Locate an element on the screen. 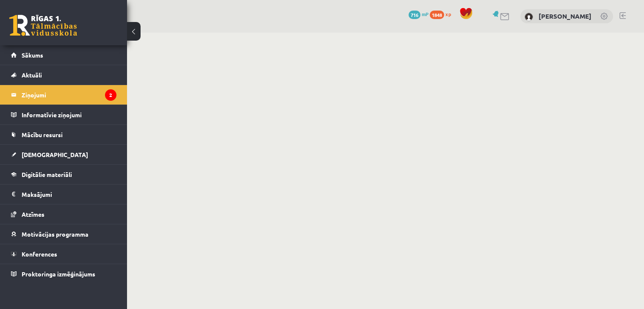 This screenshot has width=644, height=309. a: Digitālie materiāli is located at coordinates (63, 174).